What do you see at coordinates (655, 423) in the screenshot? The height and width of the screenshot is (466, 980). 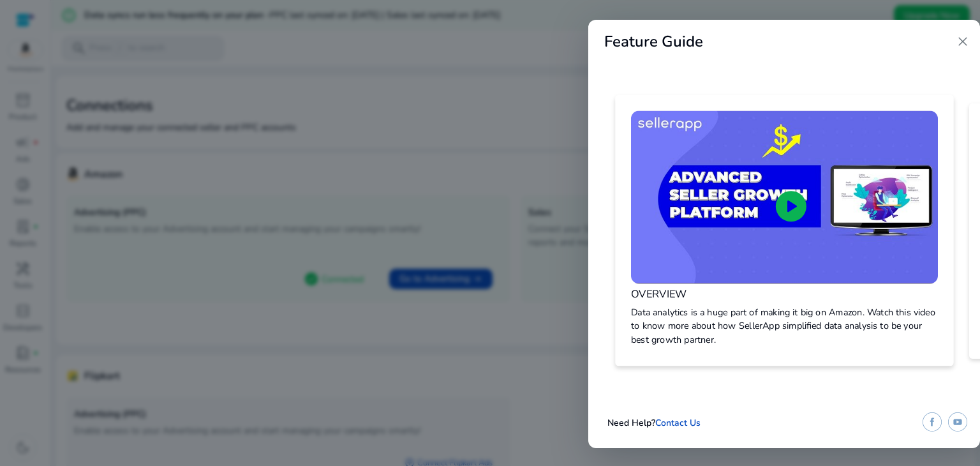 I see `h5: Need Help?` at bounding box center [655, 423].